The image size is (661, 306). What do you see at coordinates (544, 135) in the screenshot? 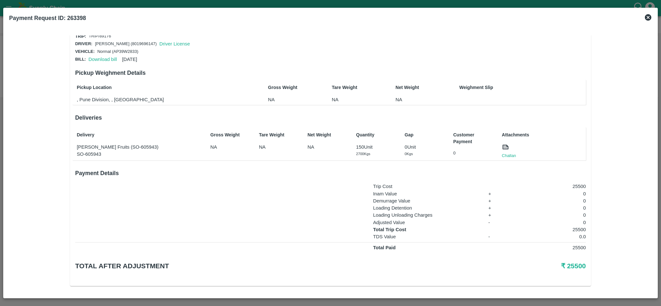
I see `p: Attachments` at bounding box center [544, 135].